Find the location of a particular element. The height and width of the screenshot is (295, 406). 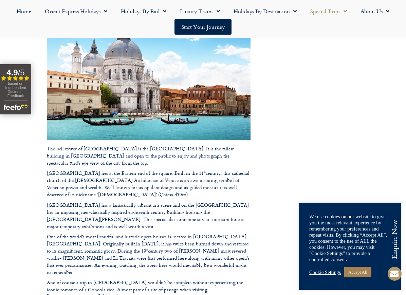

a: Holidays by Destination is located at coordinates (265, 11).